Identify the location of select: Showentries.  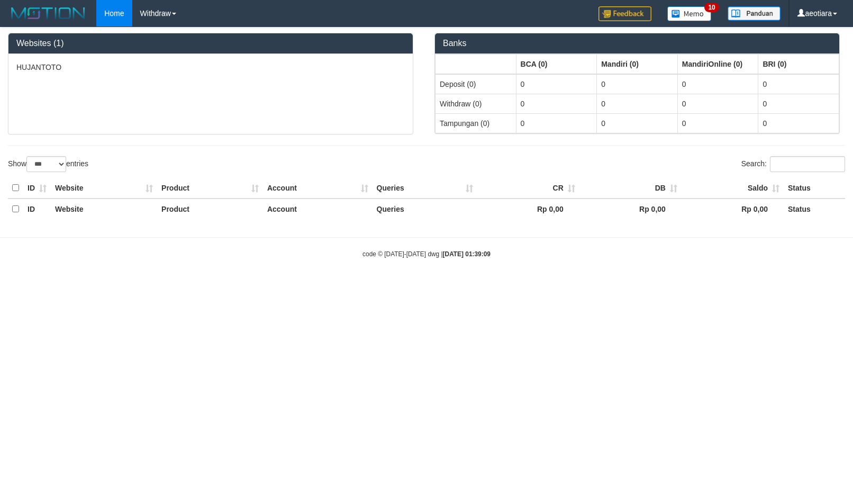
(46, 164).